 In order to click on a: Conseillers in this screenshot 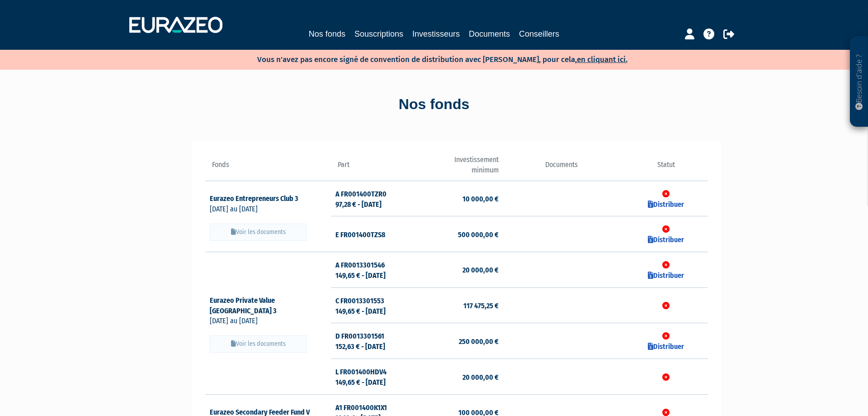, I will do `click(539, 34)`.